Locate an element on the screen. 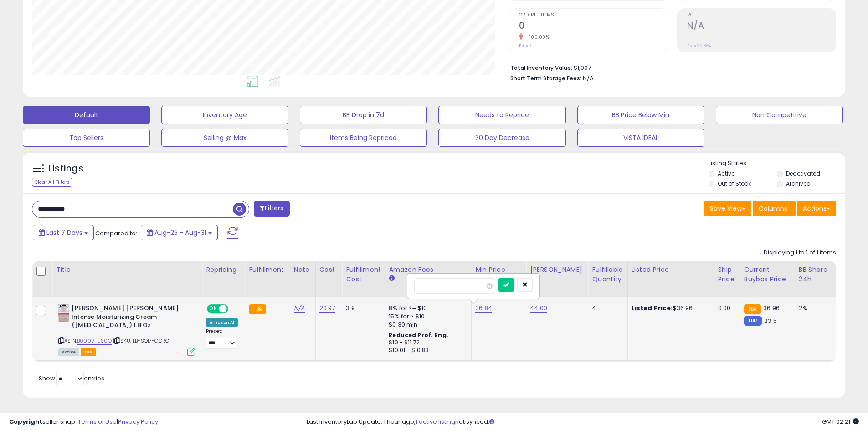 The width and height of the screenshot is (868, 431). div: 8% for <= $10 is located at coordinates (427, 308).